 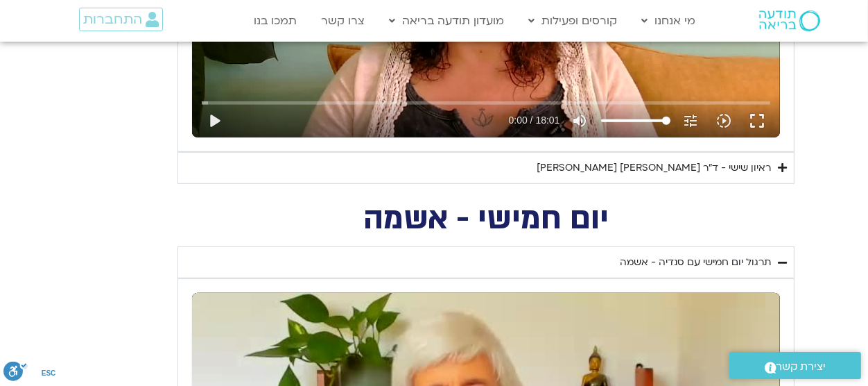 I want to click on a: התחברות, so click(x=120, y=20).